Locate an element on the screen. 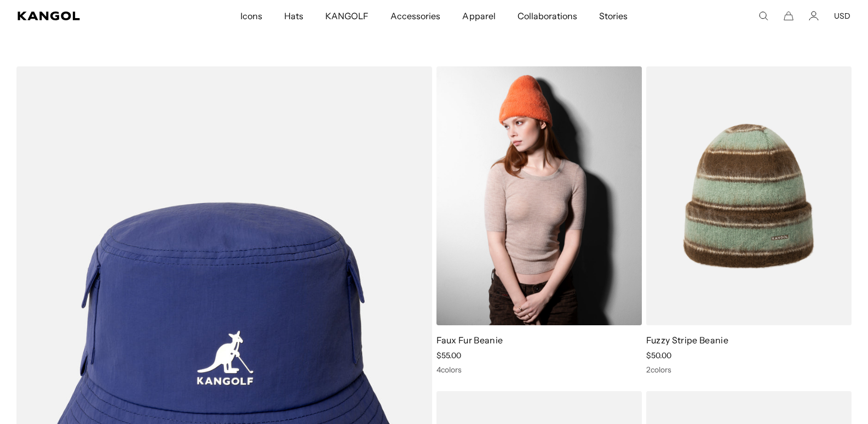 The image size is (868, 424). summary: Search here is located at coordinates (764, 16).